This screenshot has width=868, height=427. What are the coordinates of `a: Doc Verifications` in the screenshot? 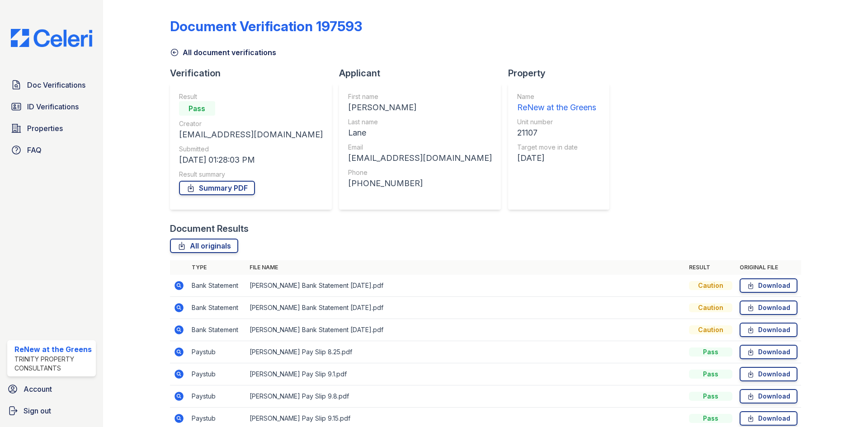 It's located at (51, 85).